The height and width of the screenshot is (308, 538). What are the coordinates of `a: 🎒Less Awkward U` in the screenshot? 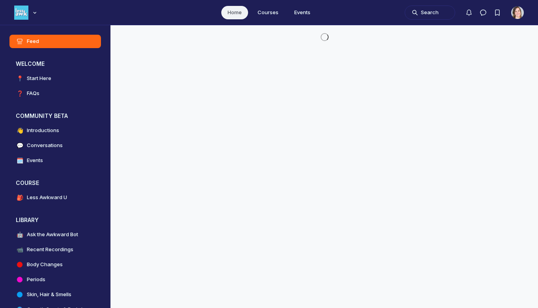 It's located at (55, 197).